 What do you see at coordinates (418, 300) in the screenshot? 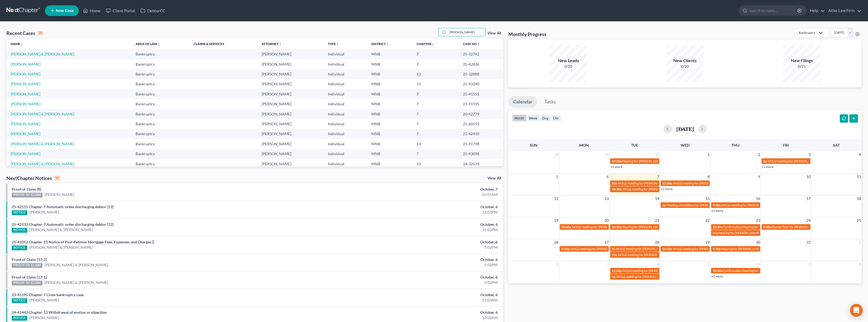
I see `div: 11:03AM` at bounding box center [418, 300].